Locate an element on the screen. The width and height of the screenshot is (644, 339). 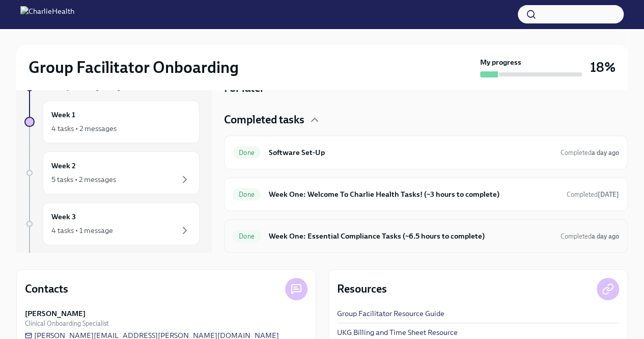
strong: My progress is located at coordinates (501, 62).